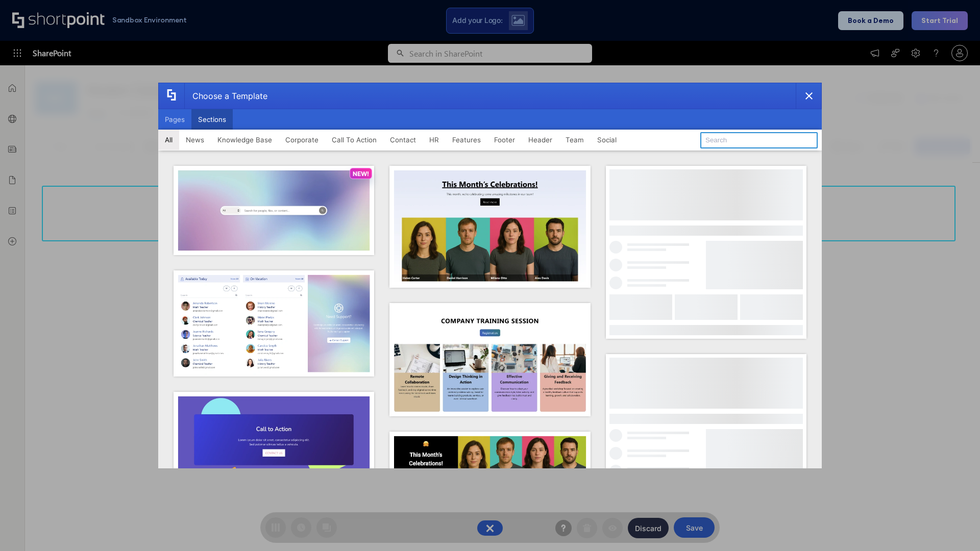 This screenshot has width=980, height=551. I want to click on button: Features, so click(467, 140).